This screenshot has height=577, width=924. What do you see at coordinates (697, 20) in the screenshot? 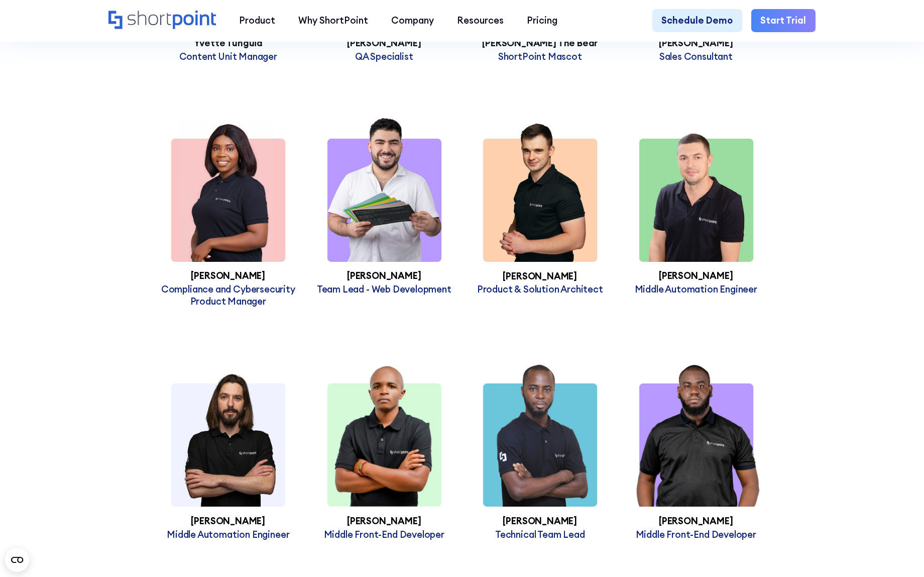
I see `a: Schedule Demo` at bounding box center [697, 20].